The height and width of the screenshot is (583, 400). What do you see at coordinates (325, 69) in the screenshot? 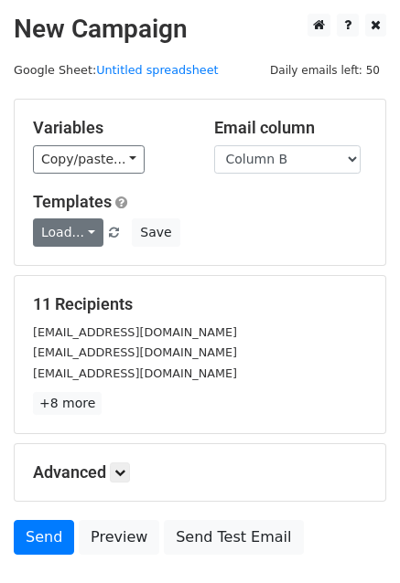
I see `a: Daily emails left: 50` at bounding box center [325, 69].